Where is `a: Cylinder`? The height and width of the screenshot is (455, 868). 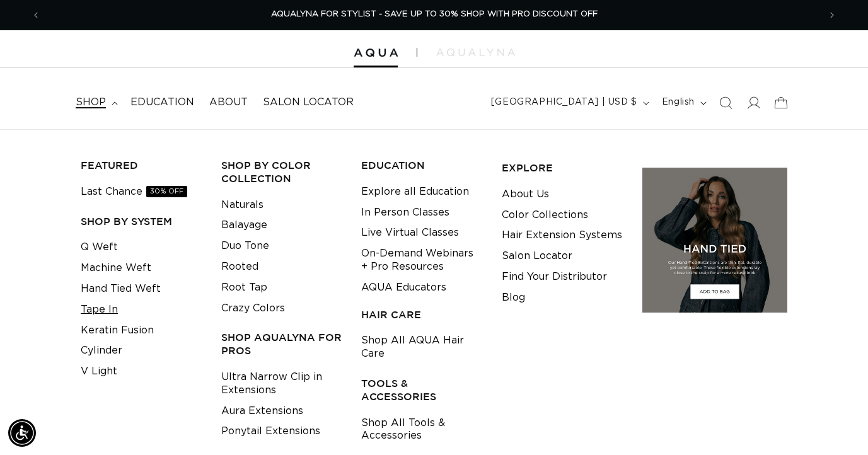 a: Cylinder is located at coordinates (101, 351).